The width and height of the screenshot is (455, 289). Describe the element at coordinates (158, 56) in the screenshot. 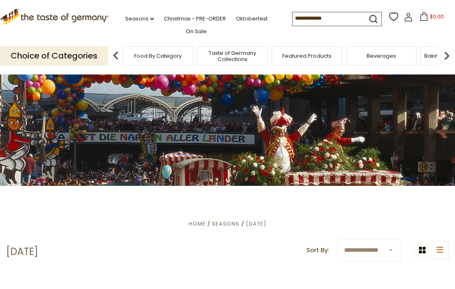

I see `span: Food By Category` at that location.